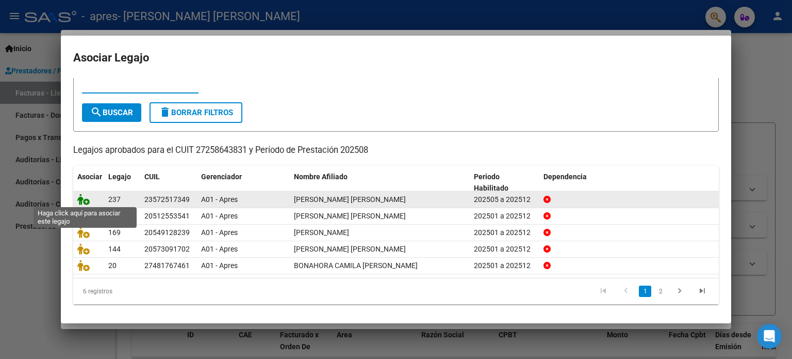  I want to click on span: MARTINEZ CAÑETE MILO BENICIO, so click(350, 249).